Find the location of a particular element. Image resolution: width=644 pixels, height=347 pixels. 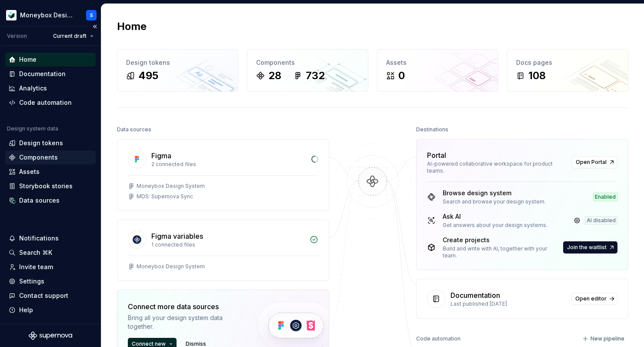

button: Current draft is located at coordinates (73, 36).